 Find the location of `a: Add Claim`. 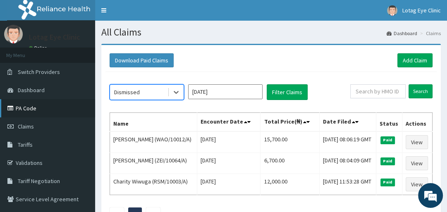

a: Add Claim is located at coordinates (415, 60).